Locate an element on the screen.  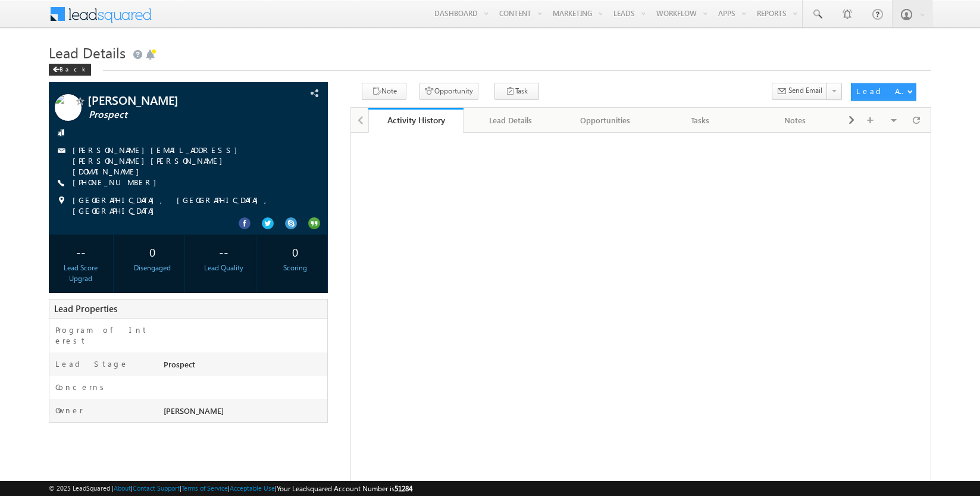
button: Opportunity is located at coordinates (449, 91).